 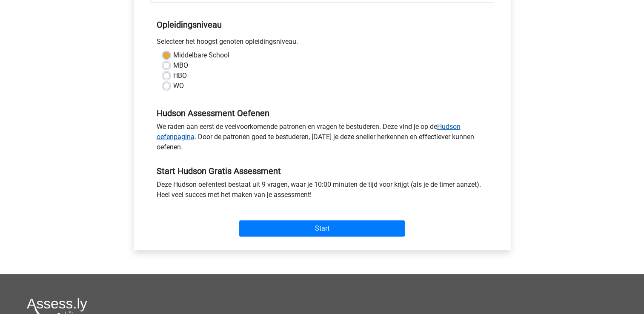 What do you see at coordinates (181, 66) in the screenshot?
I see `label: MBO` at bounding box center [181, 66].